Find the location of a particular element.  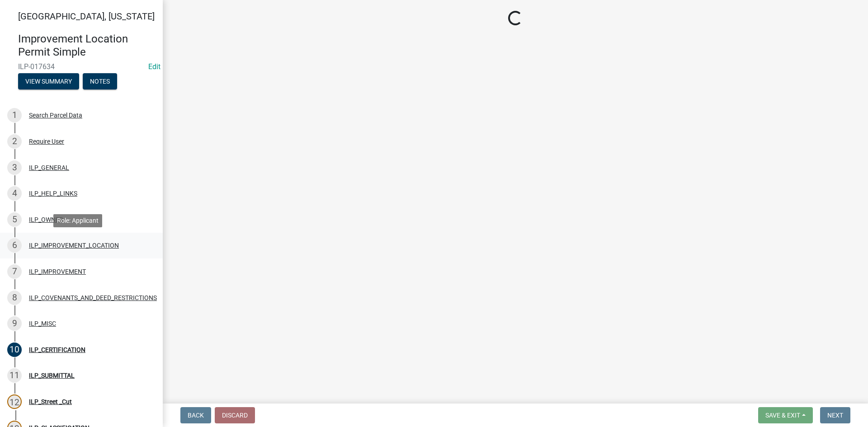

div: ILP_COVENANTS_AND_DEED_RESTRICTIONS is located at coordinates (93, 297).